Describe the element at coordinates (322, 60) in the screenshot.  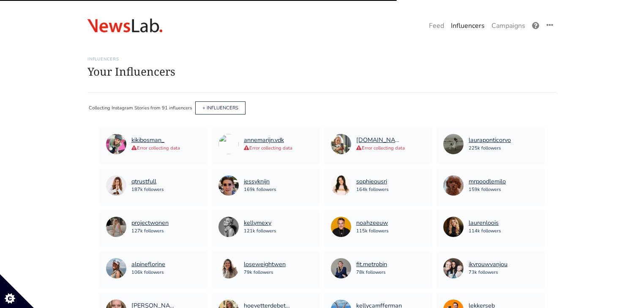
I see `h6: Influencers` at that location.